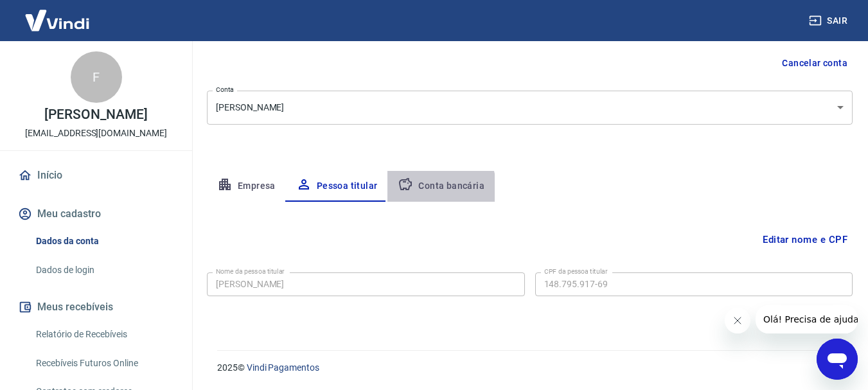 The image size is (868, 390). What do you see at coordinates (103, 334) in the screenshot?
I see `a: Relatório de Recebíveis` at bounding box center [103, 334].